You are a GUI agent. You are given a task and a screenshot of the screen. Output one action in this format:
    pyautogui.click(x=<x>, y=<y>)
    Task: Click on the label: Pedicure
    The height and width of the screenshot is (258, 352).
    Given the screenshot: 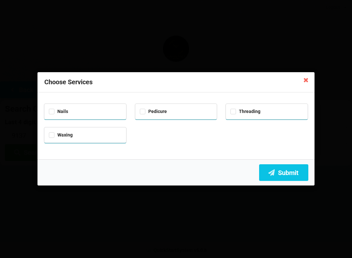 What is the action you would take?
    pyautogui.click(x=153, y=111)
    